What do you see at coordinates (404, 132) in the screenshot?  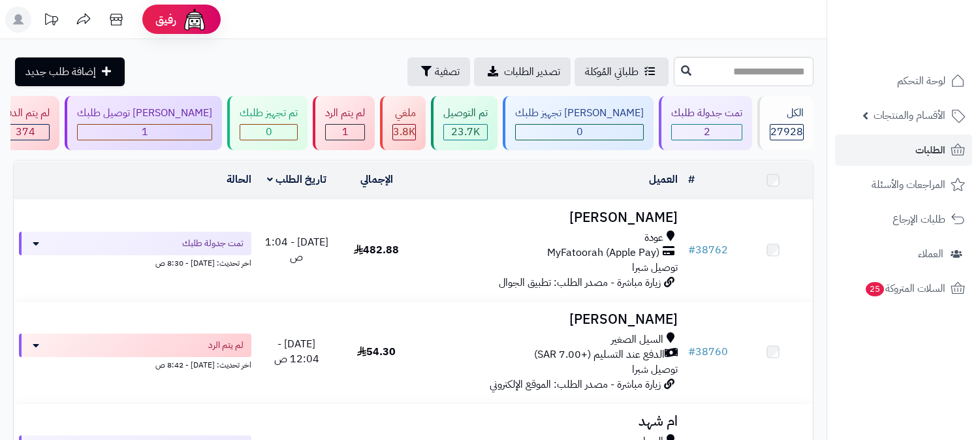 I see `span: 3.8K` at bounding box center [404, 132].